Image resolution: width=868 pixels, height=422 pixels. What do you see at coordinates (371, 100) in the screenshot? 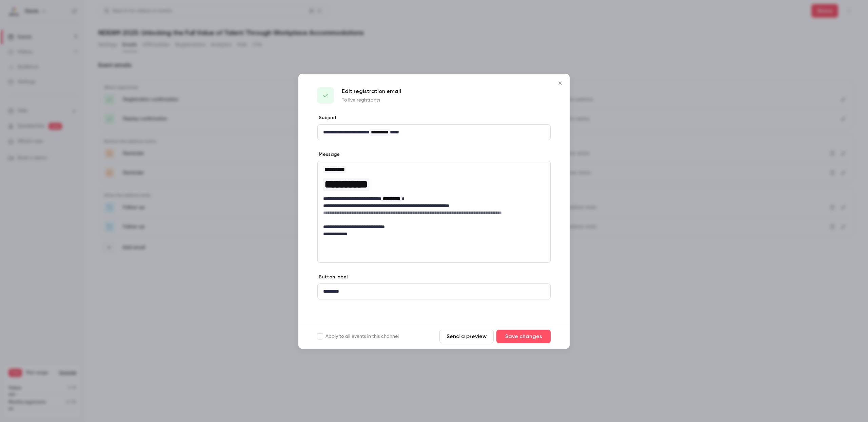
I see `p: To live registrants` at bounding box center [371, 100].